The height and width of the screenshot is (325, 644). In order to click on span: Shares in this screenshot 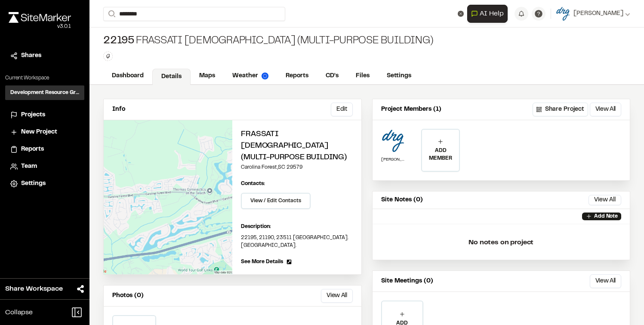, I will do `click(31, 56)`.